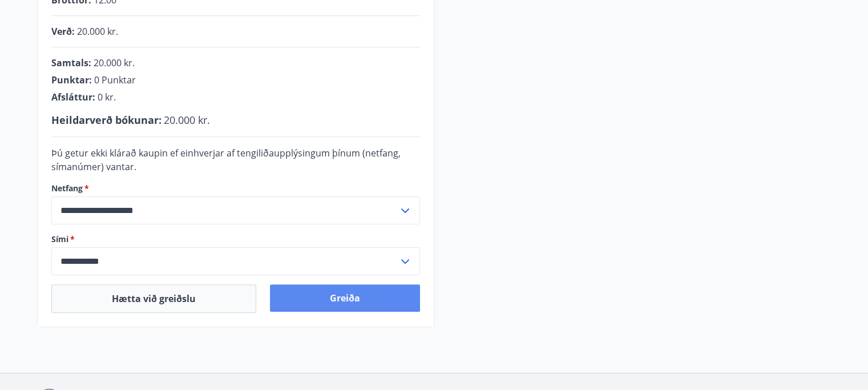 The height and width of the screenshot is (390, 868). Describe the element at coordinates (63, 31) in the screenshot. I see `span: Verð :` at that location.